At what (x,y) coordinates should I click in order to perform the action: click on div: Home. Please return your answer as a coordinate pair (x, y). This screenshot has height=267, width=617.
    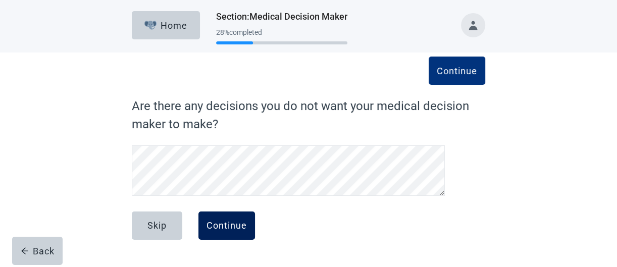
    Looking at the image, I should click on (166, 25).